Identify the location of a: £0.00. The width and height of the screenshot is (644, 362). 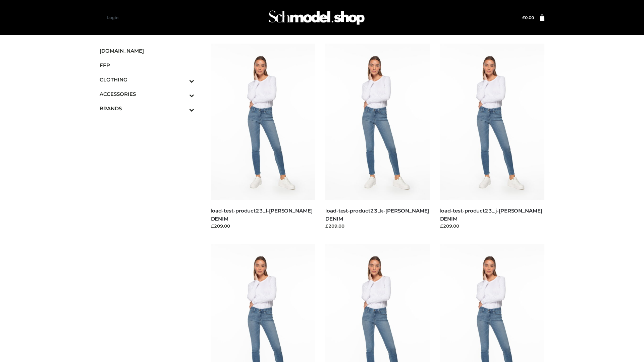
(528, 17).